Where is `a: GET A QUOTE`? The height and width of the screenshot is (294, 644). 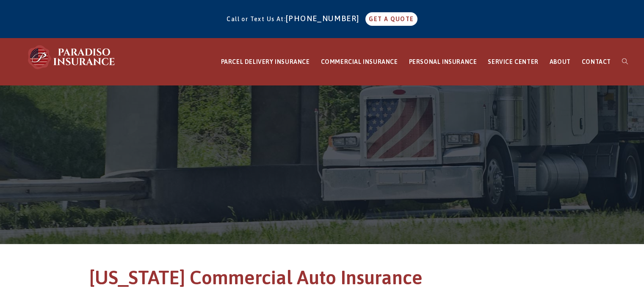
a: GET A QUOTE is located at coordinates (391, 19).